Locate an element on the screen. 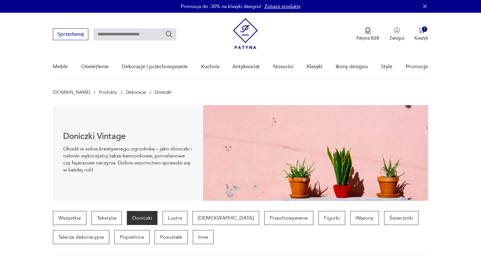 The width and height of the screenshot is (481, 261). a: Lustra is located at coordinates (175, 218).